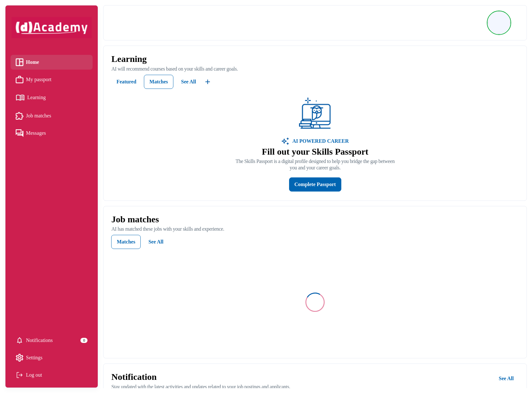 The width and height of the screenshot is (532, 393). What do you see at coordinates (201, 377) in the screenshot?
I see `p: Notification` at bounding box center [201, 377].